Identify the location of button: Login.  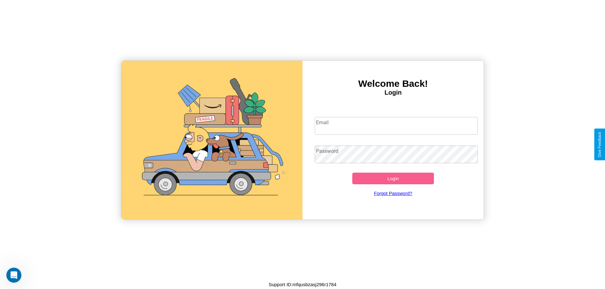
(393, 179).